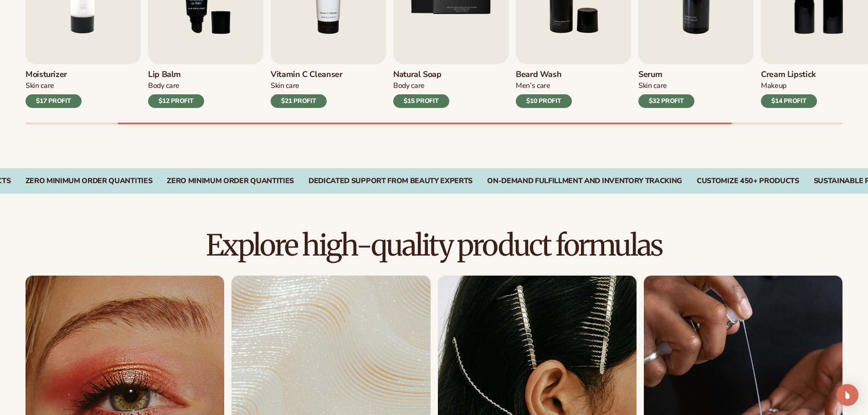 The width and height of the screenshot is (868, 415). What do you see at coordinates (789, 86) in the screenshot?
I see `div: Makeup` at bounding box center [789, 86].